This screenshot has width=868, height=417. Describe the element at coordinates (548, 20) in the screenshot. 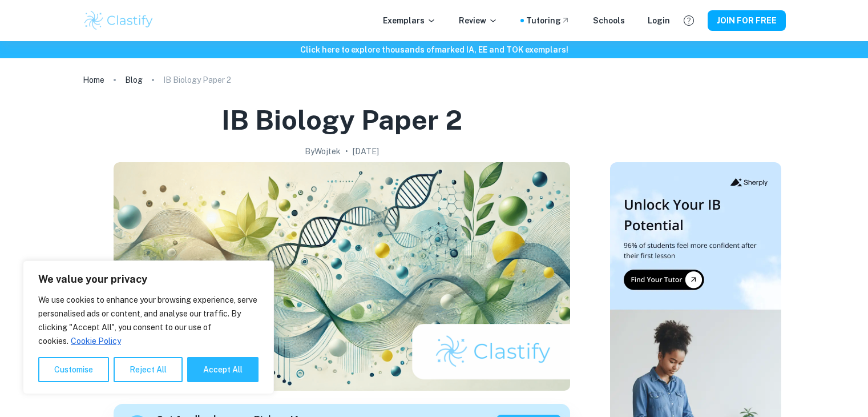

I see `a: Tutoring` at that location.